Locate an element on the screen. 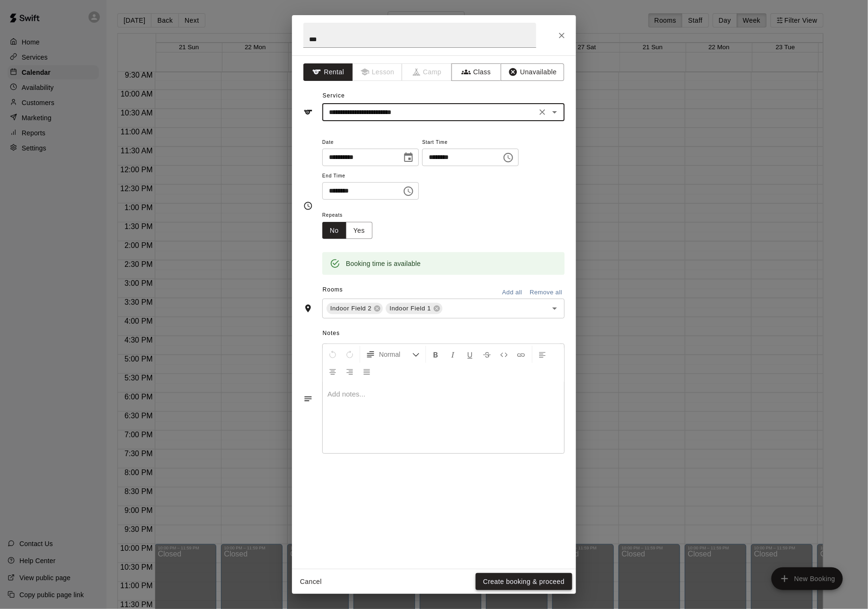 The image size is (868, 609). span: Indoor Field 2 is located at coordinates (351, 308).